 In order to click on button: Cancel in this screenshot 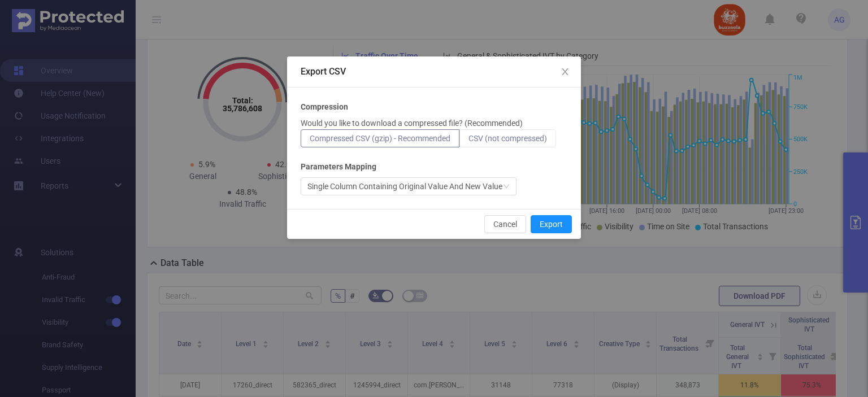, I will do `click(505, 224)`.